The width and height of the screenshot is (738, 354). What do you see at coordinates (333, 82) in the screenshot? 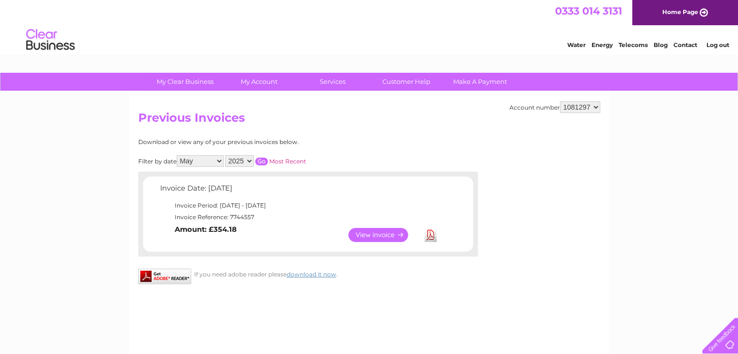
I see `a: Services` at bounding box center [333, 82].